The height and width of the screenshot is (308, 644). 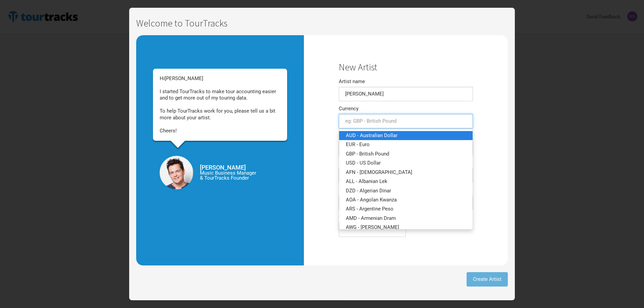 What do you see at coordinates (368, 154) in the screenshot?
I see `span: GBP - British Pound` at bounding box center [368, 154].